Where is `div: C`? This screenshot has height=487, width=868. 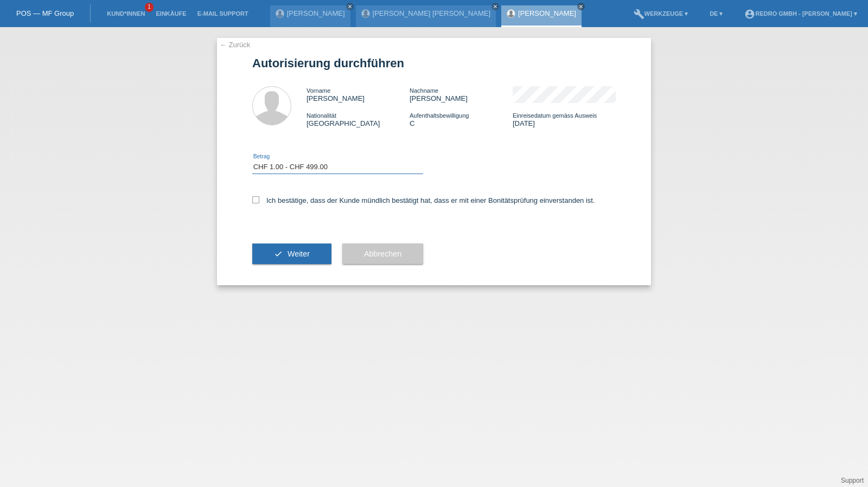
div: C is located at coordinates (461, 119).